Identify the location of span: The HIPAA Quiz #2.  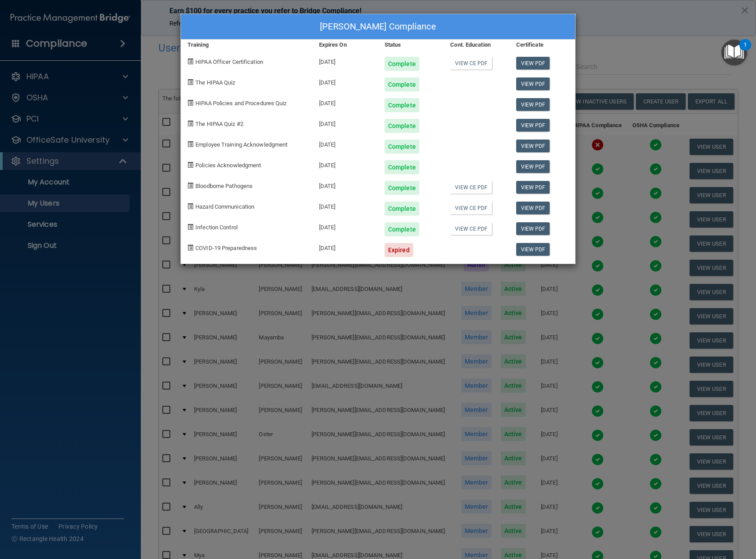
(219, 124).